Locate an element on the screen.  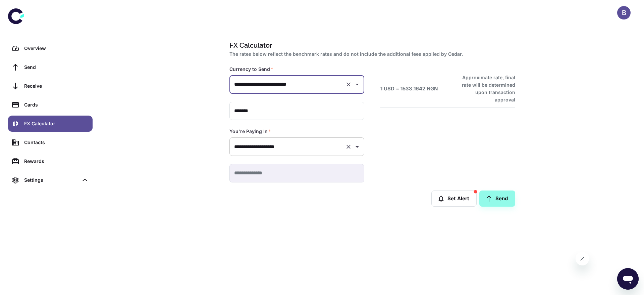
a: Cards is located at coordinates (51, 105).